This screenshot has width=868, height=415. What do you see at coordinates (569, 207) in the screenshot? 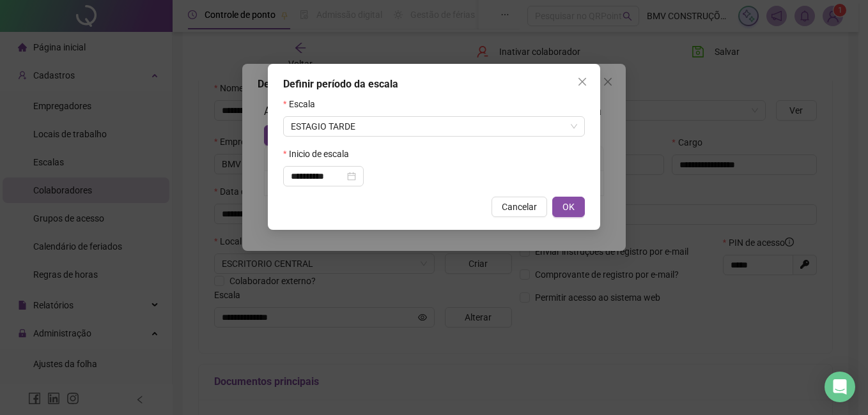
I see `button: OK` at bounding box center [569, 207].